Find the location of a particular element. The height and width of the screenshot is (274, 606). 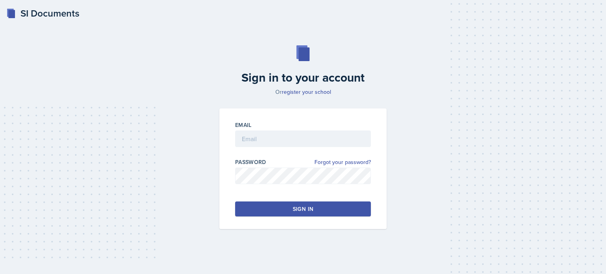

a: SI Documents is located at coordinates (43, 13).